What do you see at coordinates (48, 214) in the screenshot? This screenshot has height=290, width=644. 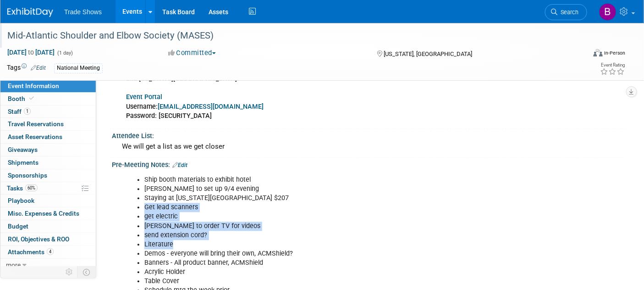 I see `a: Misc. Expenses & Credits` at bounding box center [48, 214].